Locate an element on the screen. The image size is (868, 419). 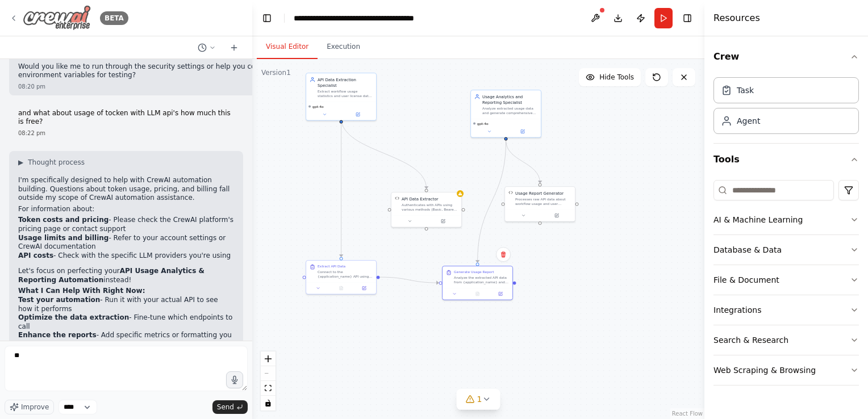
button: File & Document is located at coordinates (786, 280).